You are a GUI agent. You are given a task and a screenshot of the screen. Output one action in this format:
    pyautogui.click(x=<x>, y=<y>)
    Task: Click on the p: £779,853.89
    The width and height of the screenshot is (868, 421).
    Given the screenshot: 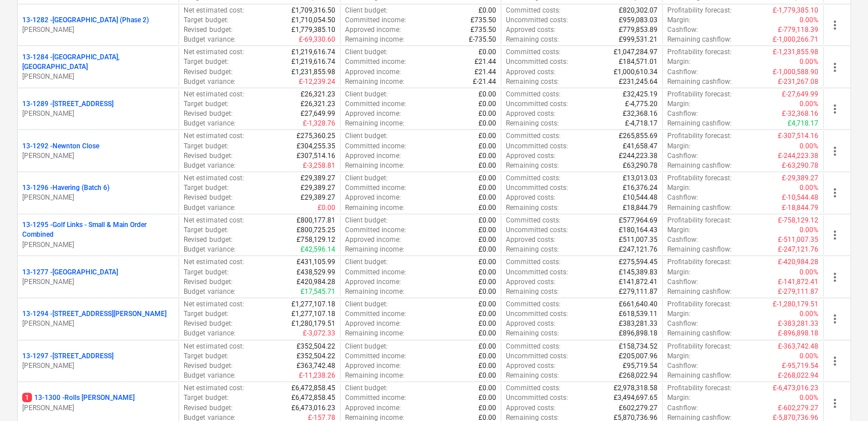 What is the action you would take?
    pyautogui.click(x=639, y=29)
    